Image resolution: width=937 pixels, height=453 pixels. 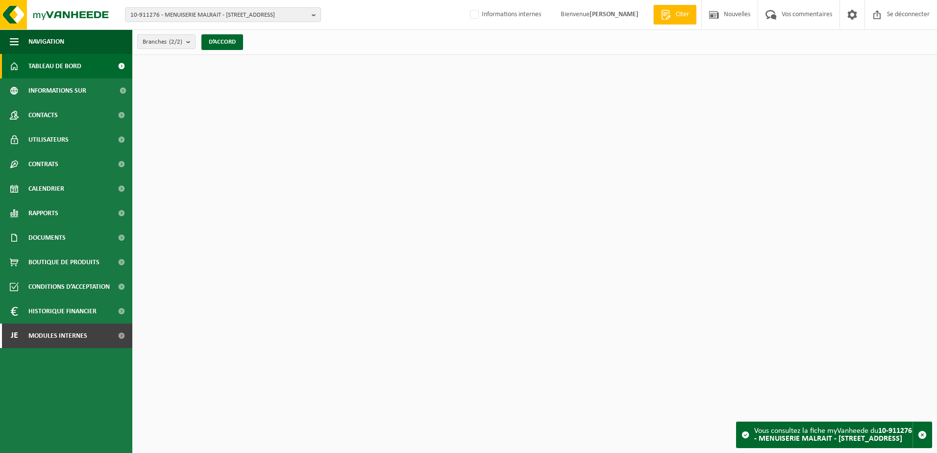 I want to click on span: Contrats, so click(x=43, y=164).